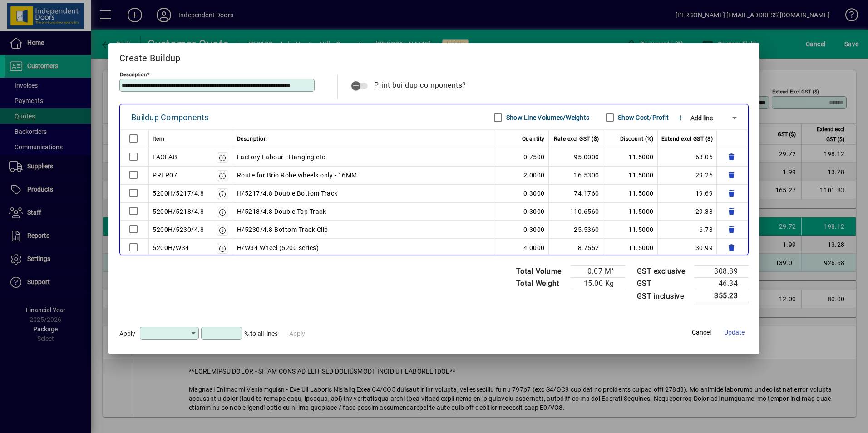 The image size is (868, 433). Describe the element at coordinates (637, 139) in the screenshot. I see `span: Discount (%)` at that location.